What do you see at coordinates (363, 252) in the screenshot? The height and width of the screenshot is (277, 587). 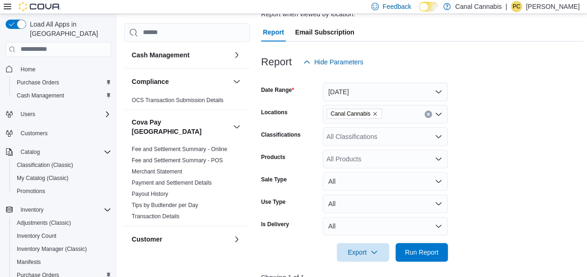 I see `span: Export` at bounding box center [363, 252].